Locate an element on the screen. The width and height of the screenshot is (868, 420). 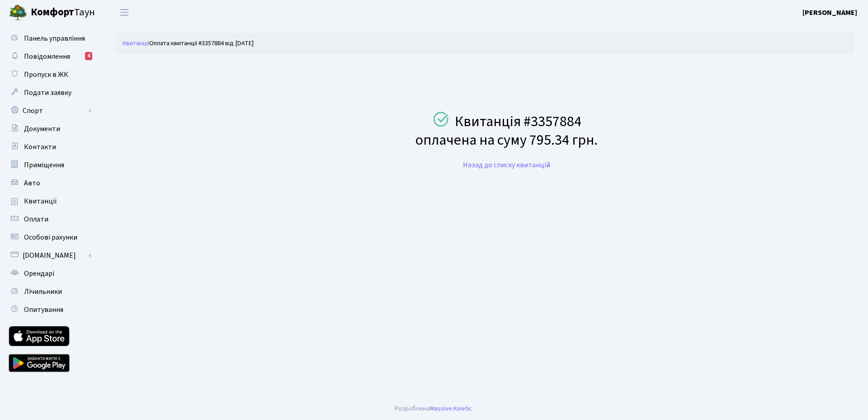
a: Документи is located at coordinates (50, 129).